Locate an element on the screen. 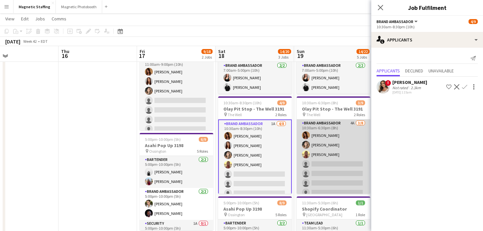 The image size is (483, 231). span: Brand Ambassador is located at coordinates (395, 21).